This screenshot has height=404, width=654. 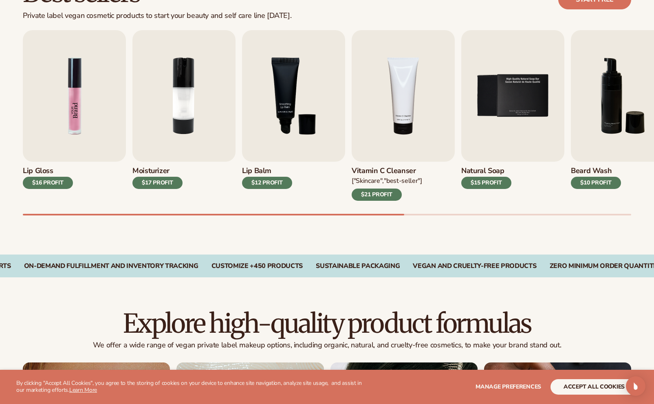 What do you see at coordinates (594, 387) in the screenshot?
I see `button: accept all cookies` at bounding box center [594, 387].